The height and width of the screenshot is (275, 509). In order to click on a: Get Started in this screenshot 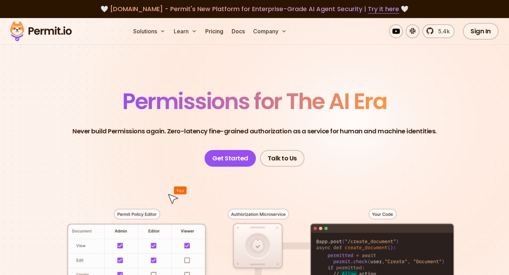, I will do `click(230, 158)`.